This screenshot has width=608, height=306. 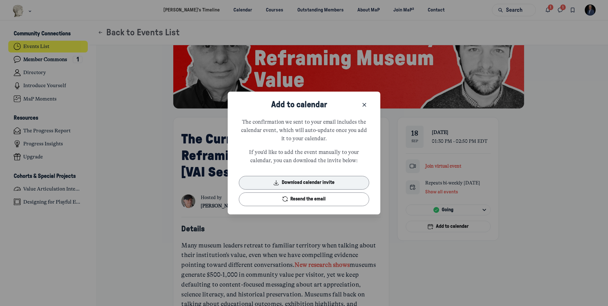 What do you see at coordinates (304, 156) in the screenshot?
I see `p: If you’d like to add the event manually to your calendar, you can download the invite below:` at bounding box center [304, 156].